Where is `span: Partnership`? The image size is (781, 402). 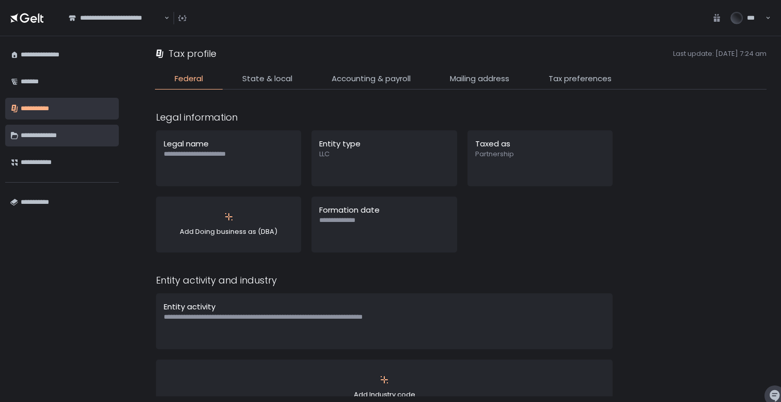
span: Partnership is located at coordinates (540, 154).